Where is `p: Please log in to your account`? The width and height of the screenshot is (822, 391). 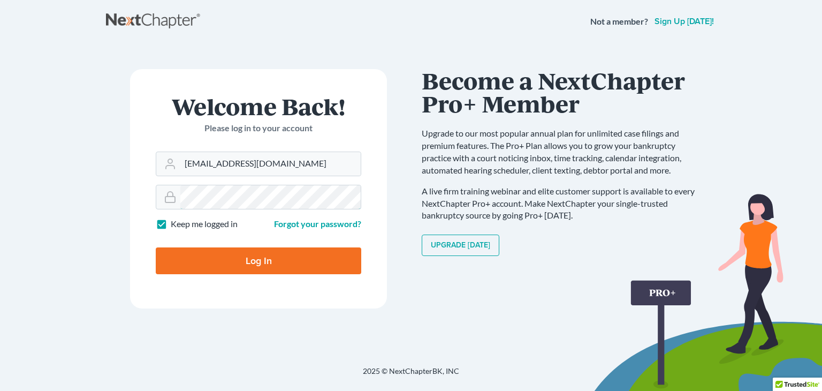
p: Please log in to your account is located at coordinates (259, 128).